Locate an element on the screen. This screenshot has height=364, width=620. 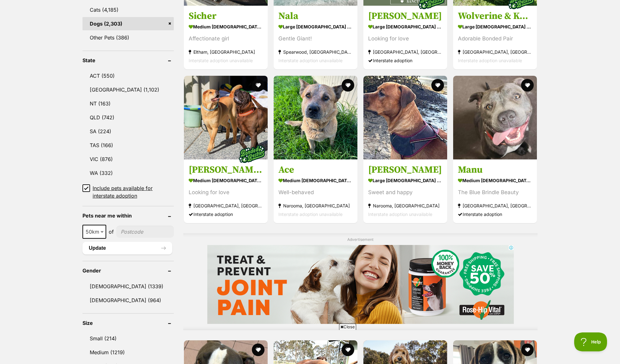
a: Dogs (2,303) is located at coordinates (128, 24).